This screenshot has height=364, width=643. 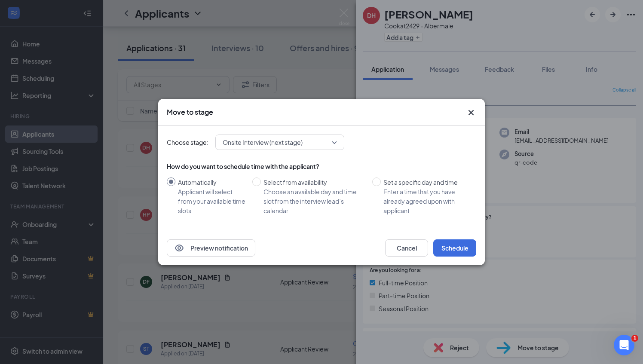 What do you see at coordinates (263, 142) in the screenshot?
I see `span: Onsite Interview (next stage)` at bounding box center [263, 142].